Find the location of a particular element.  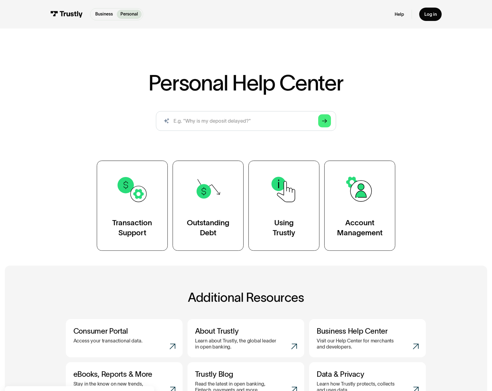

img: Trustly Logo is located at coordinates (66, 14).